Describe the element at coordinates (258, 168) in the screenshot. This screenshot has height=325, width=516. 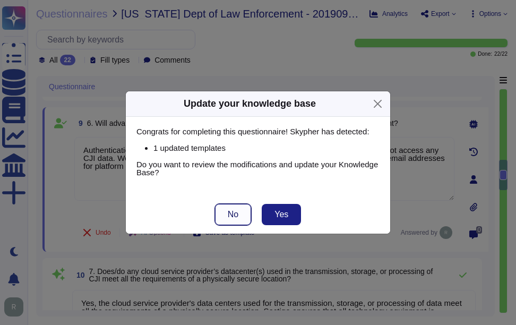
I see `p: Do you want to review the modifications and update your Knowledge Base?` at that location.